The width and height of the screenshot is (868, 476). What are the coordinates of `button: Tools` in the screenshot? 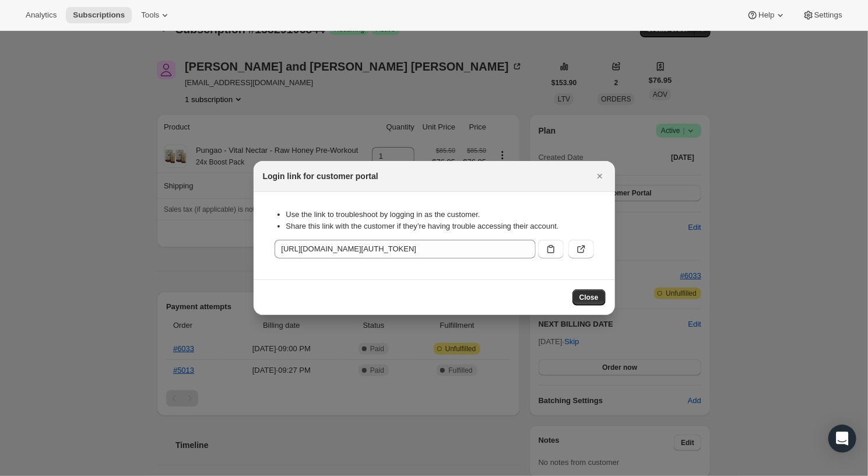 It's located at (156, 15).